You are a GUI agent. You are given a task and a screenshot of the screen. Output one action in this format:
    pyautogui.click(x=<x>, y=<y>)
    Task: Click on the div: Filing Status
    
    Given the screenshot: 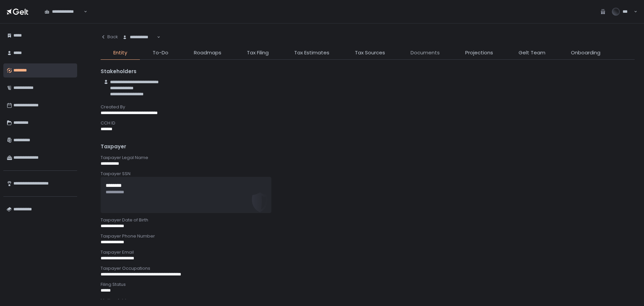 What is the action you would take?
    pyautogui.click(x=368, y=285)
    